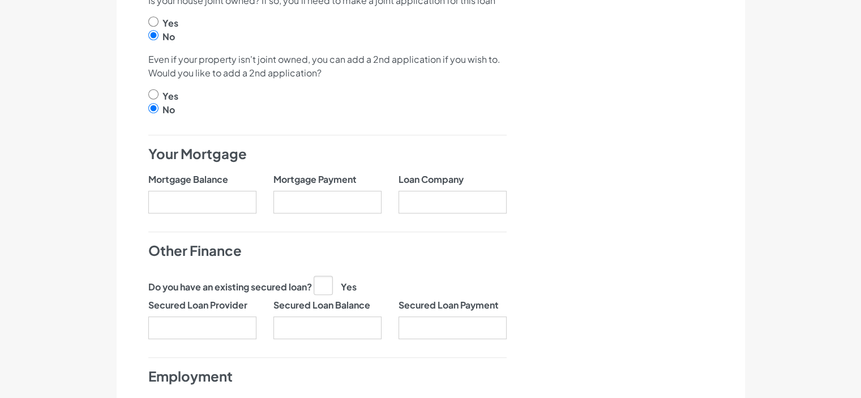 This screenshot has width=861, height=398. Describe the element at coordinates (321, 305) in the screenshot. I see `label: Secured Loan Balance` at that location.